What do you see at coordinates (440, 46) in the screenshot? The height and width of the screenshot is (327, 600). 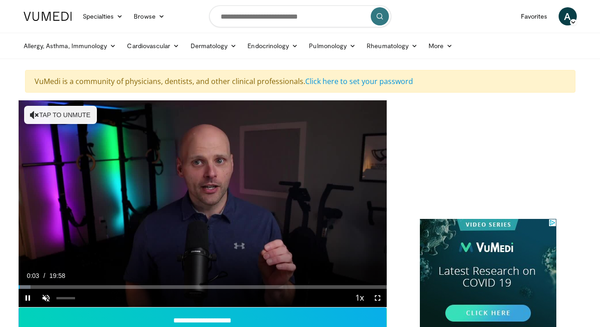 I see `a: More` at bounding box center [440, 46].